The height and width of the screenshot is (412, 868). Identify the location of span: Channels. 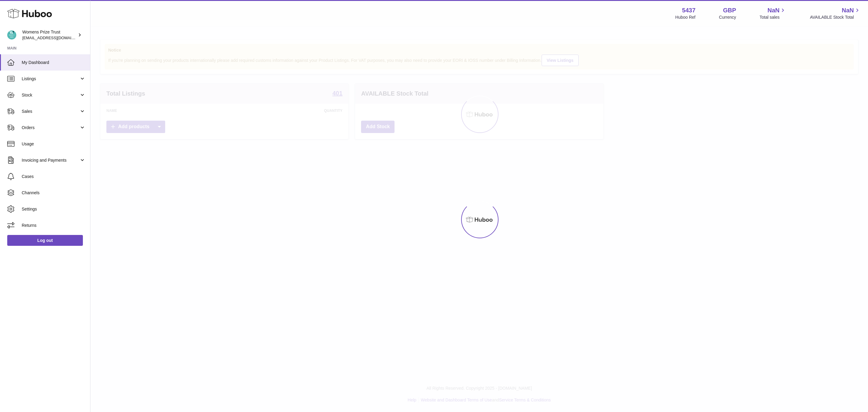
(54, 193).